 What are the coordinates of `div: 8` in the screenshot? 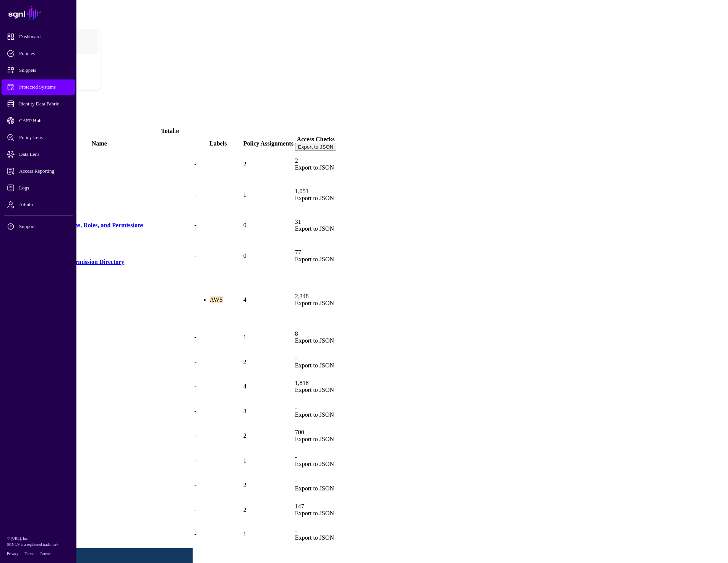 It's located at (316, 337).